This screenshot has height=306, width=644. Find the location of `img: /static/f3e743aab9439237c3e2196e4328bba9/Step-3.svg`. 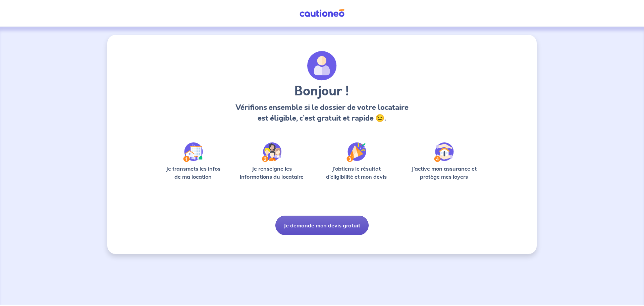

img: /static/f3e743aab9439237c3e2196e4328bba9/Step-3.svg is located at coordinates (357, 152).